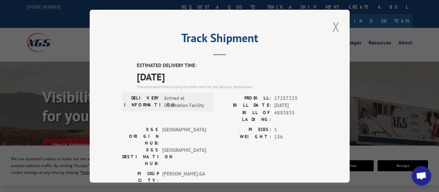  Describe the element at coordinates (227, 66) in the screenshot. I see `label: ESTIMATED DELIVERY TIME:` at that location.